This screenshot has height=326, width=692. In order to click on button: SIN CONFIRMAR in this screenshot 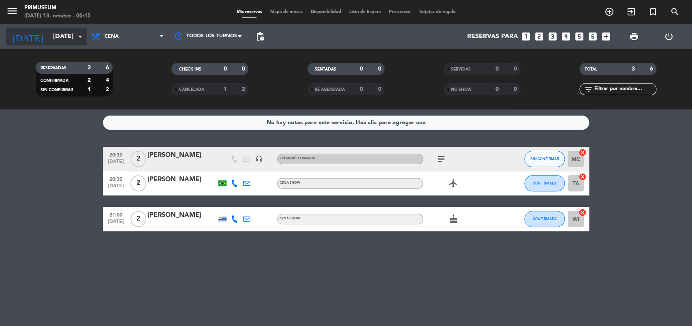, I will do `click(545, 159)`.